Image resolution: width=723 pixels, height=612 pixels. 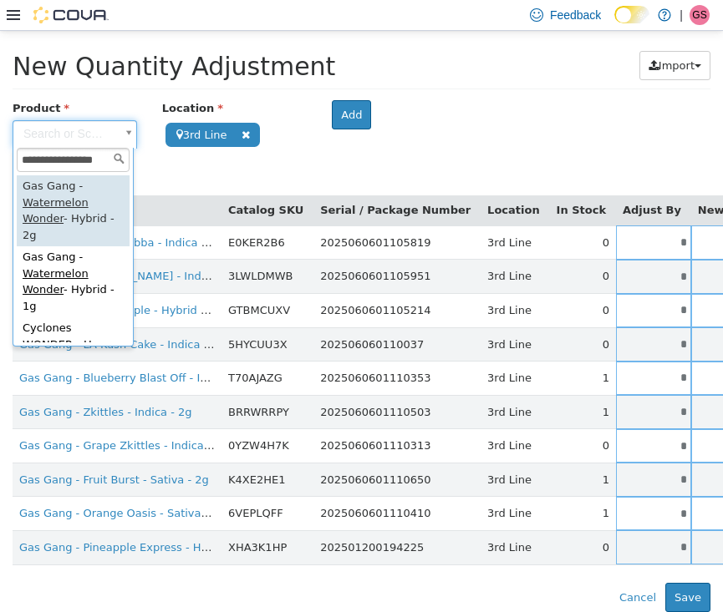 What do you see at coordinates (73, 251) in the screenshot?
I see `div: Gas Gang - - Hybrid - 1g` at bounding box center [73, 251].